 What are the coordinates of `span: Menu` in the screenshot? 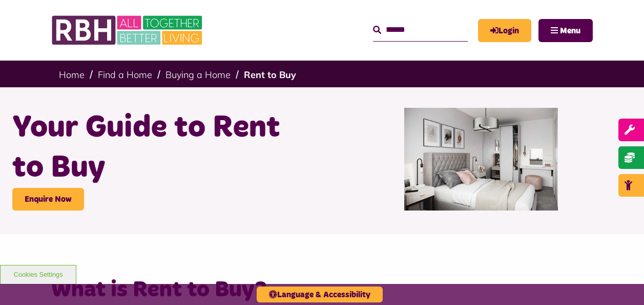 It's located at (571, 31).